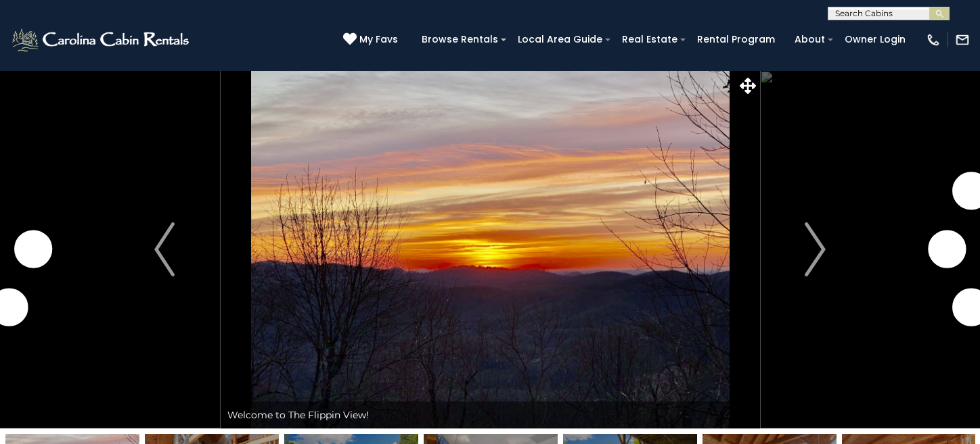 The height and width of the screenshot is (444, 980). What do you see at coordinates (102, 40) in the screenshot?
I see `img: White-1-2.png` at bounding box center [102, 40].